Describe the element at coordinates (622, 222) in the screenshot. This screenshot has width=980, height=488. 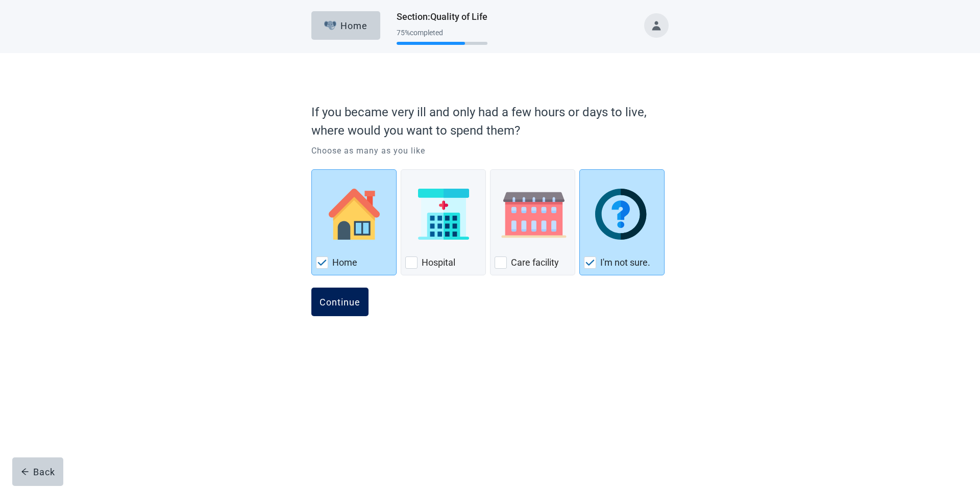
I see `div: I'm not sure., checkbox, checked` at that location.